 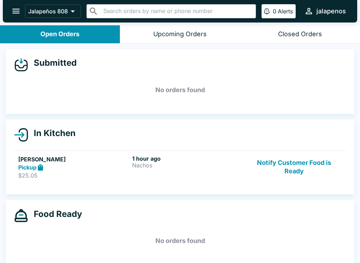 I want to click on input: Search orders by name or phone number, so click(x=177, y=11).